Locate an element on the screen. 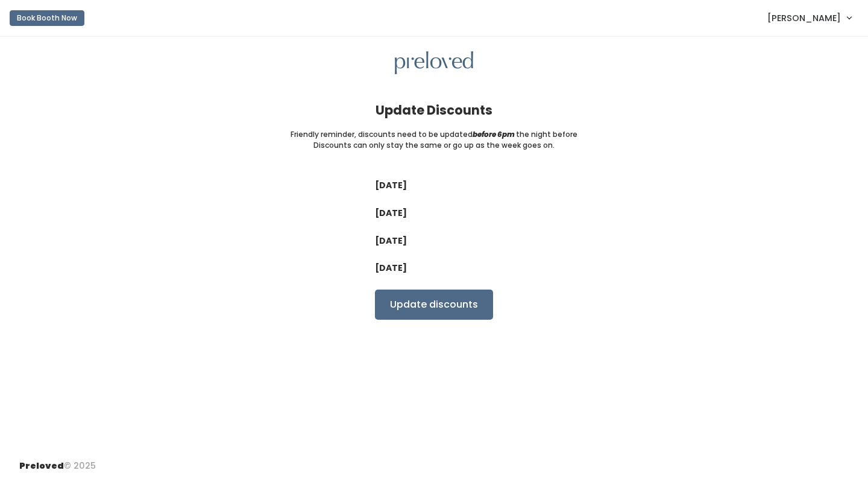  small: Discounts can only stay the same or go up as the week goes on. is located at coordinates (434, 146).